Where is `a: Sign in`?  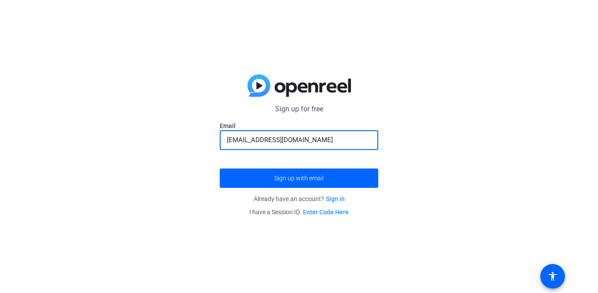 a: Sign in is located at coordinates (335, 199).